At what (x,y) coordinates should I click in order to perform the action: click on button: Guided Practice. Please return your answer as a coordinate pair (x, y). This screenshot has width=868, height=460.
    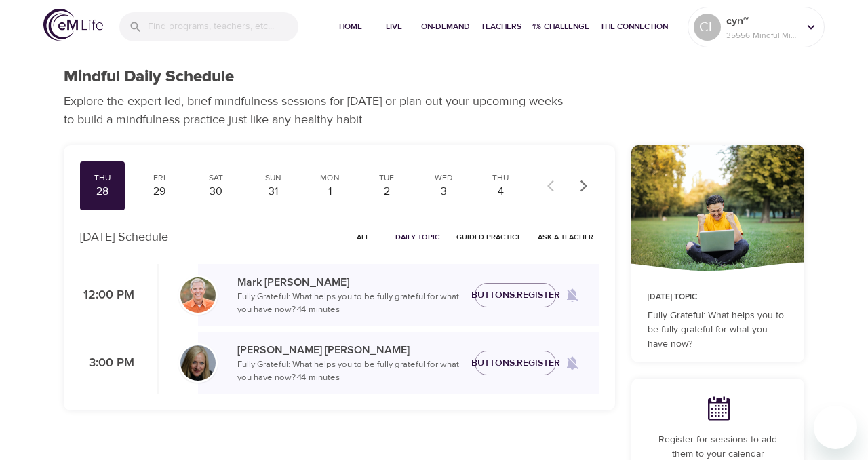
    Looking at the image, I should click on (489, 237).